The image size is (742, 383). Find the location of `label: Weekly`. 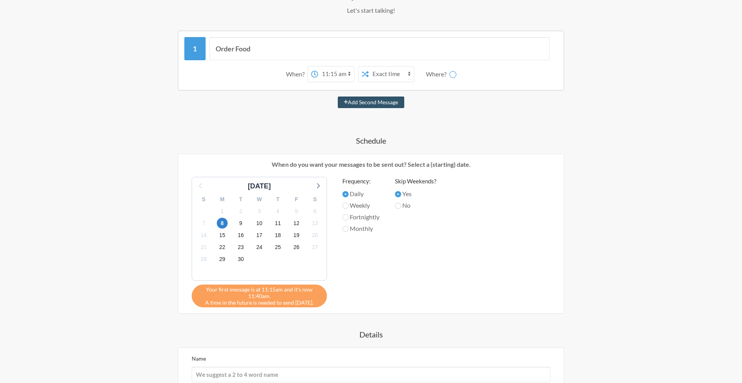

label: Weekly is located at coordinates (361, 206).